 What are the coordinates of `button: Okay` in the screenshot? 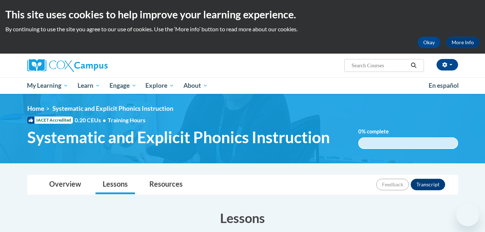 It's located at (429, 42).